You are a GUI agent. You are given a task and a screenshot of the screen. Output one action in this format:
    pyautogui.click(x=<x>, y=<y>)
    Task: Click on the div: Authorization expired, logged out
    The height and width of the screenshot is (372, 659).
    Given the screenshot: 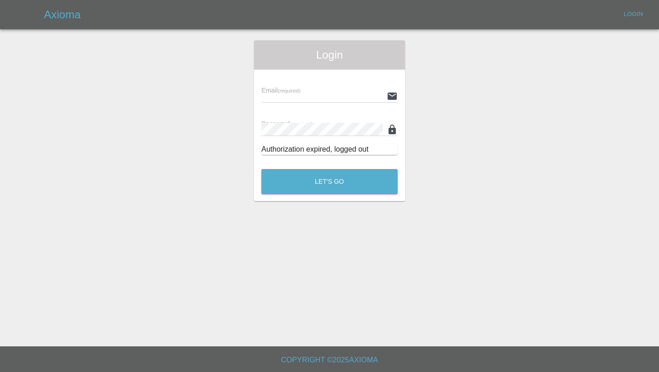 What is the action you would take?
    pyautogui.click(x=330, y=149)
    